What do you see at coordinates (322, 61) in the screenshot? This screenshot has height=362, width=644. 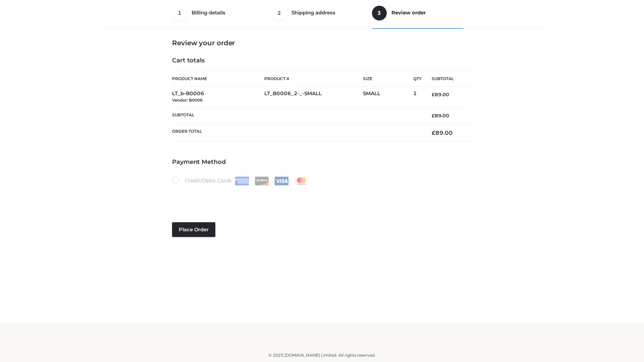 I see `h4: Cart totals` at bounding box center [322, 61].